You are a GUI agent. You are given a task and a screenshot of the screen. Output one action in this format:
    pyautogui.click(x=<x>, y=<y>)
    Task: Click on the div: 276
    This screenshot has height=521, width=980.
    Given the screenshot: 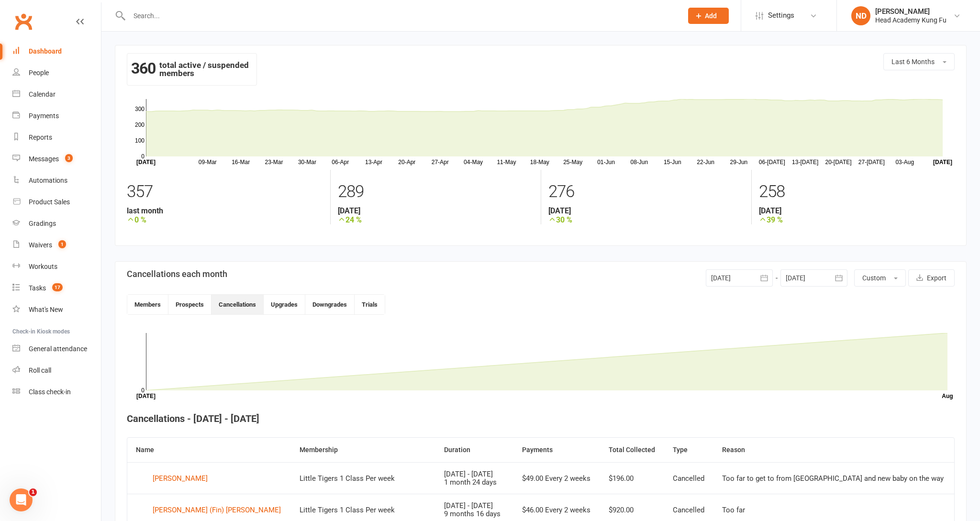 What is the action you would take?
    pyautogui.click(x=646, y=192)
    